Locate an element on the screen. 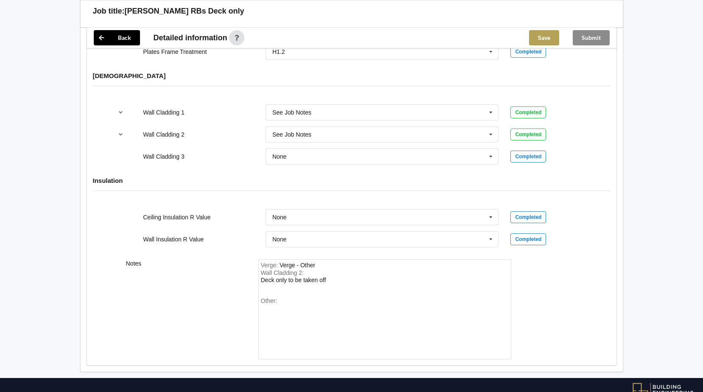  span: Verge : is located at coordinates (270, 265).